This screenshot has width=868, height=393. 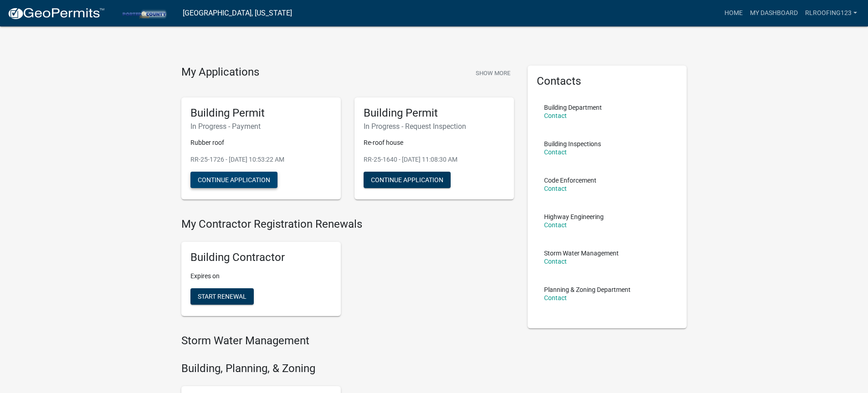 What do you see at coordinates (733, 13) in the screenshot?
I see `a: Home` at bounding box center [733, 13].